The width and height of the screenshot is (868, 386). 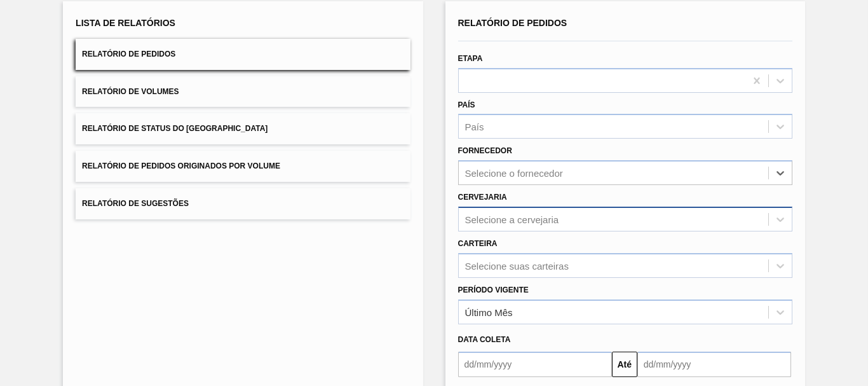 What do you see at coordinates (624, 364) in the screenshot?
I see `button: Até` at bounding box center [624, 364].